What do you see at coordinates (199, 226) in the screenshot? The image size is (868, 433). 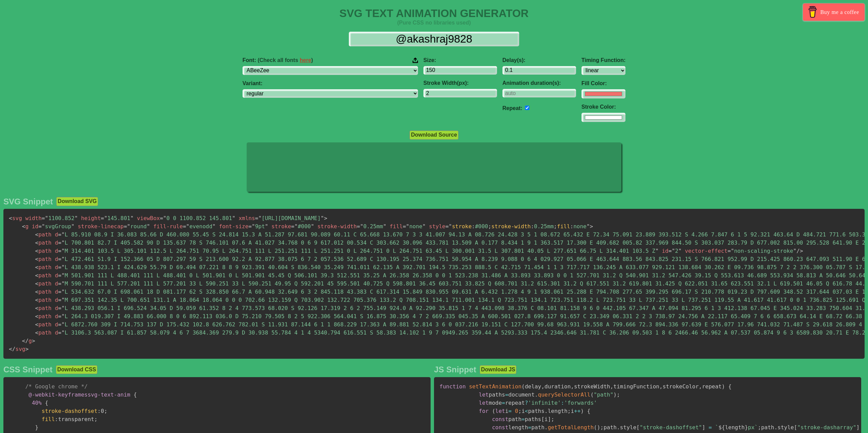 I see `span: evenodd` at bounding box center [199, 226].